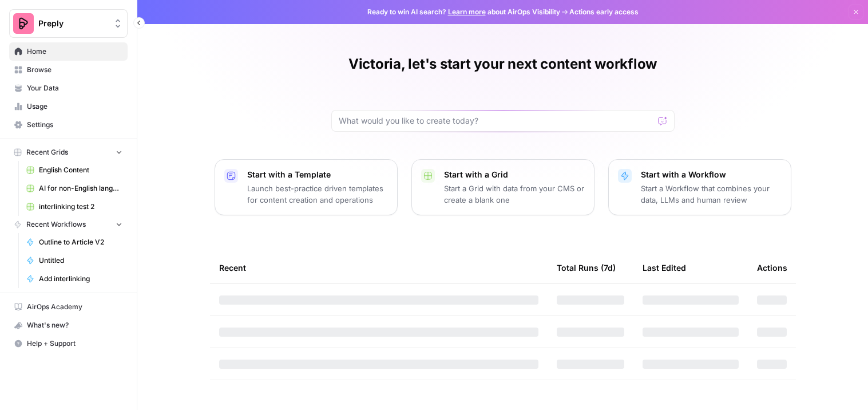 This screenshot has height=410, width=868. I want to click on a: AirOps Academy, so click(68, 307).